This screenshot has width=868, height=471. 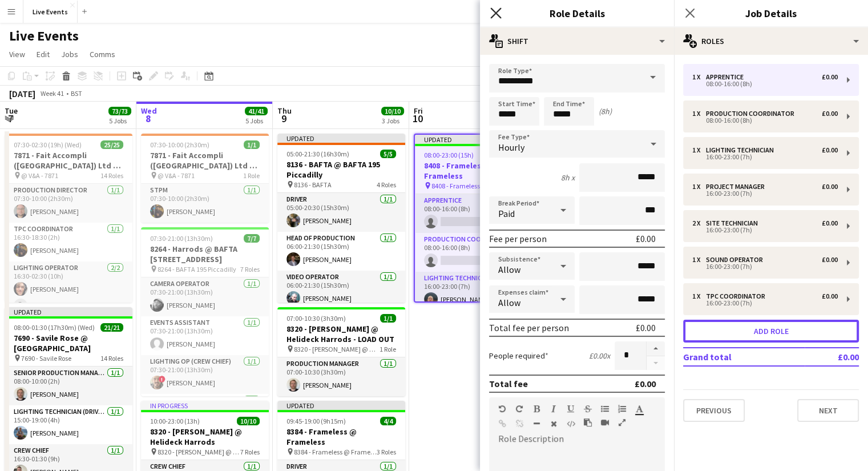 I want to click on span: 10, so click(x=418, y=118).